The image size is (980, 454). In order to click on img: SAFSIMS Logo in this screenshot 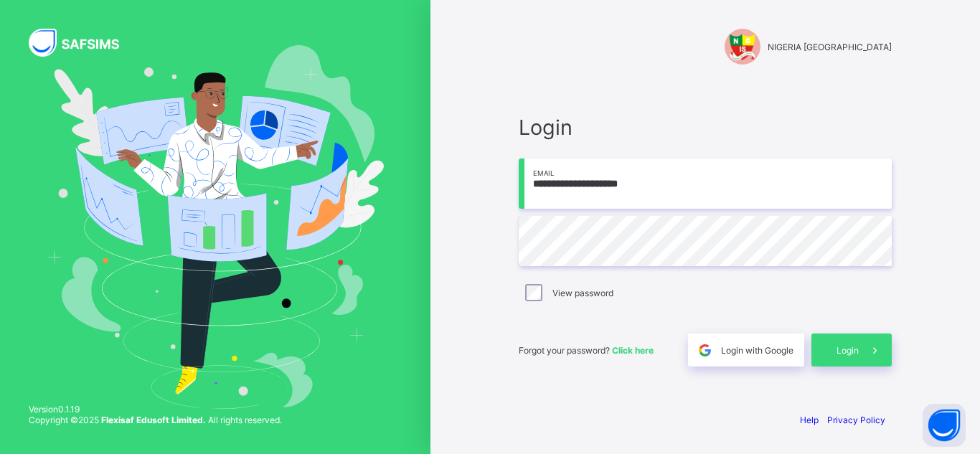, I will do `click(83, 42)`.